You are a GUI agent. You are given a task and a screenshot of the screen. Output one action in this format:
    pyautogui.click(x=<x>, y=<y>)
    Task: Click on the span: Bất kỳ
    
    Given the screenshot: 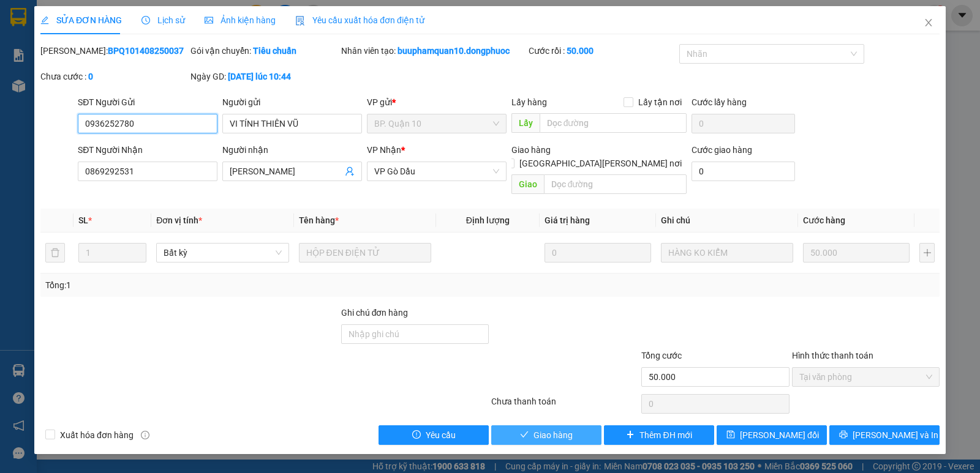 What is the action you would take?
    pyautogui.click(x=222, y=253)
    